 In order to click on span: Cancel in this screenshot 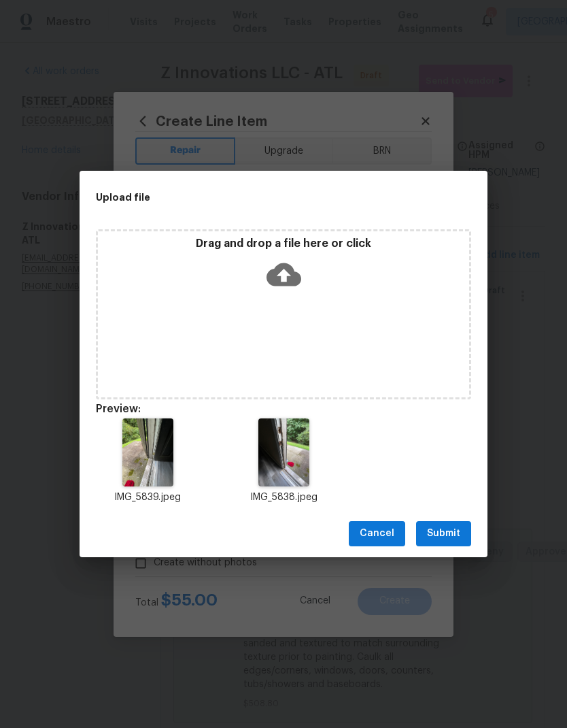, I will do `click(377, 533)`.